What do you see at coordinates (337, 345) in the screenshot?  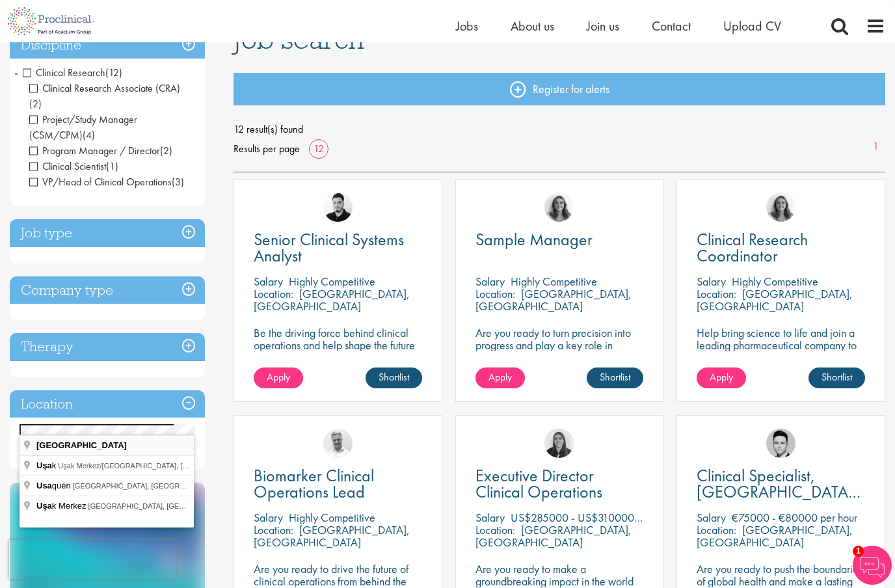 I see `p: Be the driving force behind clinical operations and help shape the future of pharma innovation.` at bounding box center [337, 345].